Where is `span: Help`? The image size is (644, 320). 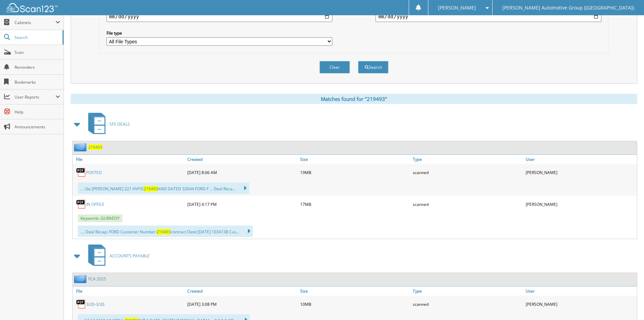 span: Help is located at coordinates (37, 112).